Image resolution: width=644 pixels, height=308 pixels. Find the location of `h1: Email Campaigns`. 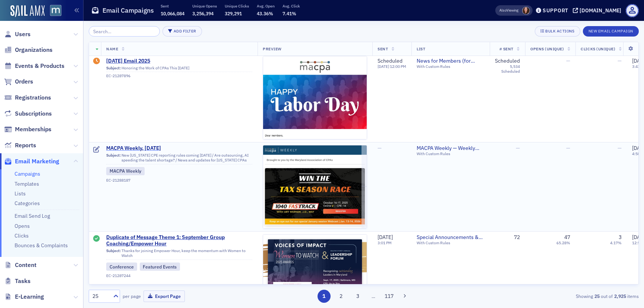

h1: Email Campaigns is located at coordinates (128, 10).